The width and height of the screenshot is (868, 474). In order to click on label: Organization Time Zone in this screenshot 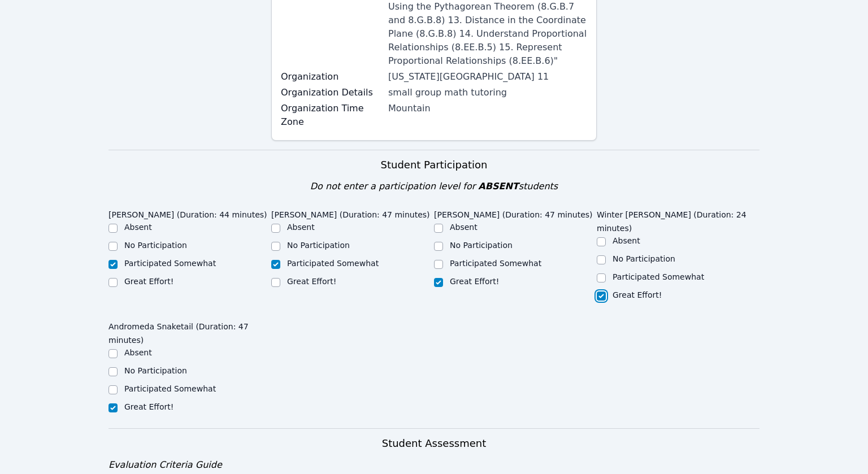, I will do `click(331, 115)`.